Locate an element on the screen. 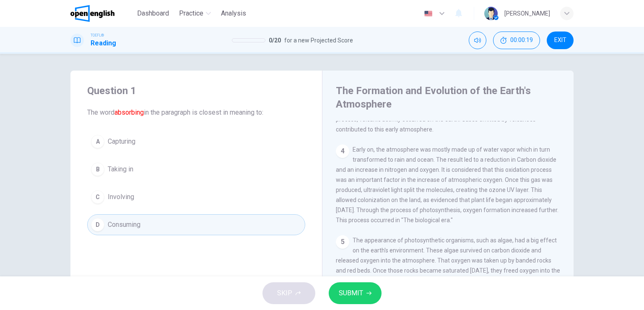 The width and height of the screenshot is (644, 310). span: EXIT is located at coordinates (560, 40).